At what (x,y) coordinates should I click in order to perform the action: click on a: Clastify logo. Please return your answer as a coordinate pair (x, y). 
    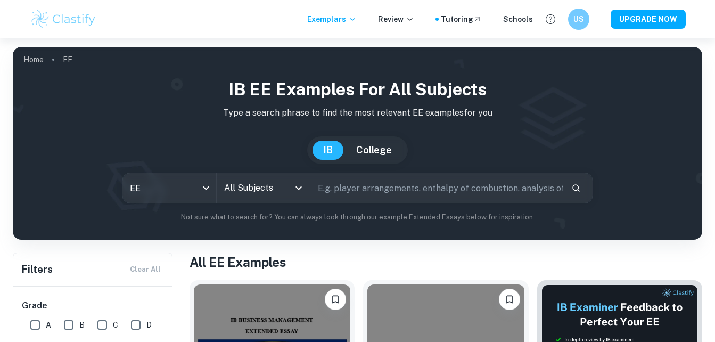
    Looking at the image, I should click on (63, 19).